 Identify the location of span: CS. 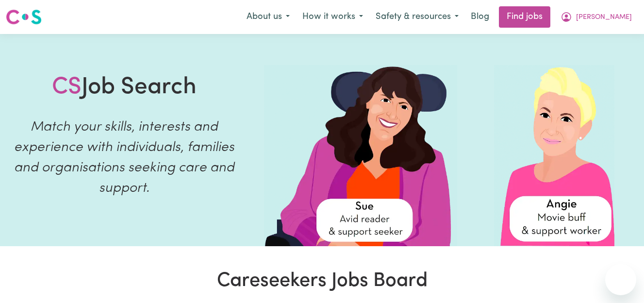
(66, 87).